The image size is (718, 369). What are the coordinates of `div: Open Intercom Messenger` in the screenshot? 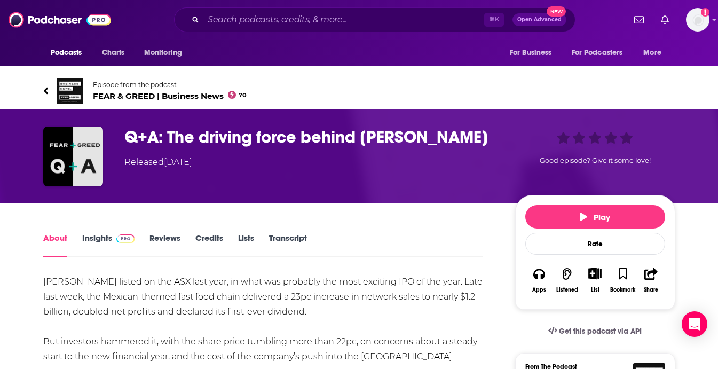 It's located at (694, 324).